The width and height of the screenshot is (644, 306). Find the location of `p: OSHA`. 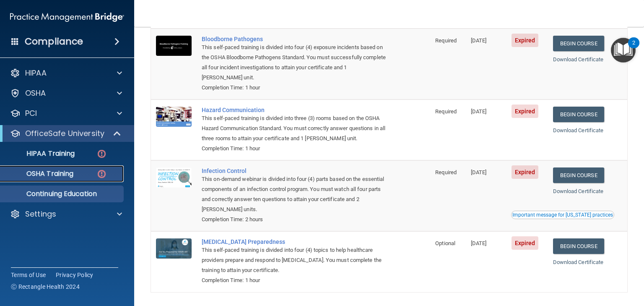

p: OSHA is located at coordinates (36, 93).